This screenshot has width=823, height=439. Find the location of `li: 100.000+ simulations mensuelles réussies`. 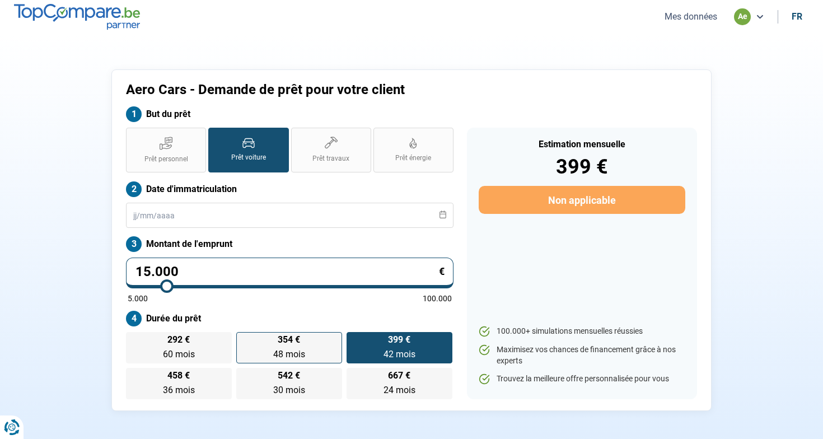

li: 100.000+ simulations mensuelles réussies is located at coordinates (581, 331).